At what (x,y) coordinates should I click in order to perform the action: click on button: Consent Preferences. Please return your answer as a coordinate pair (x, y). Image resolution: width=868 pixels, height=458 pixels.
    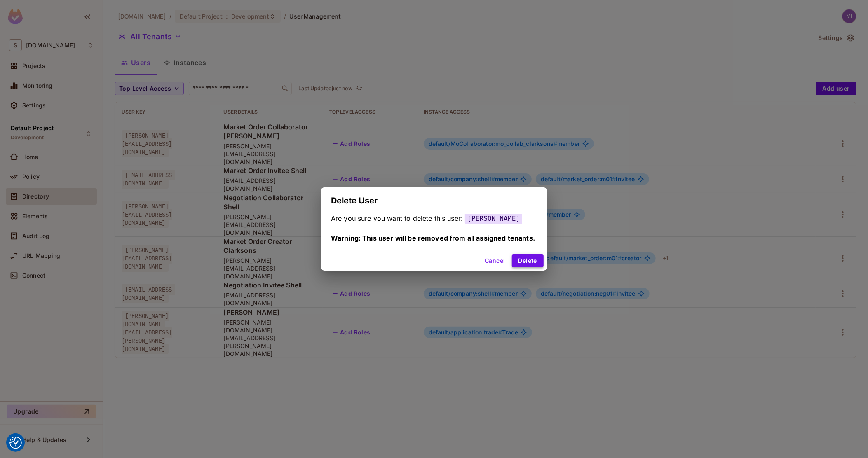
    Looking at the image, I should click on (16, 443).